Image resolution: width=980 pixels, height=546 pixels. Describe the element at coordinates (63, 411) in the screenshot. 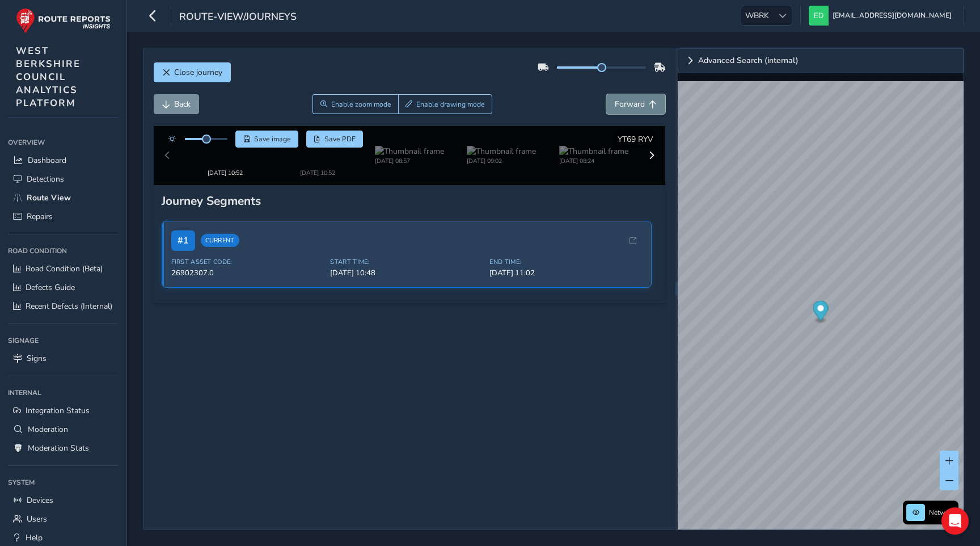

I see `a: Integration Status` at that location.